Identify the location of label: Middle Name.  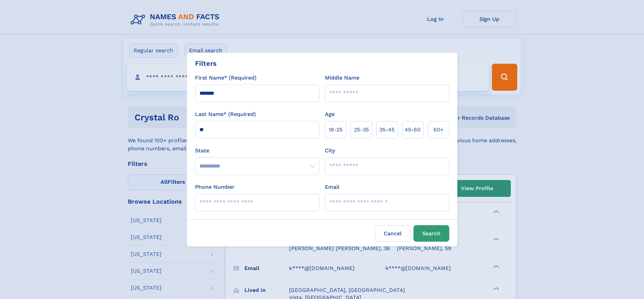
(342, 78).